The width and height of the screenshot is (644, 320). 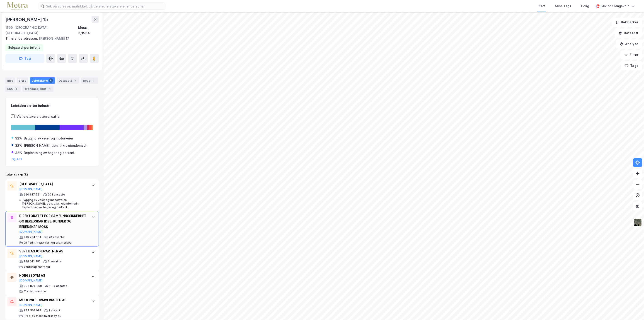 I want to click on div: Bygg, so click(x=89, y=80).